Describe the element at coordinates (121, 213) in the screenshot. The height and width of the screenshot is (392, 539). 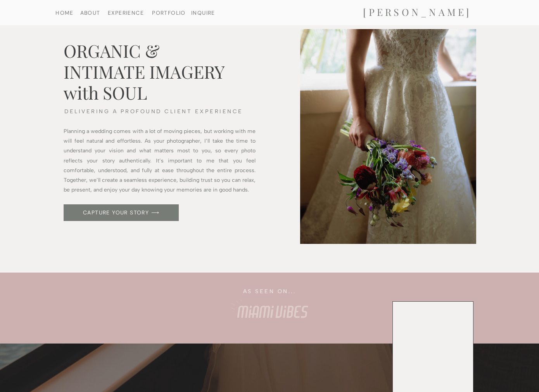
I see `a: CAPTURE YOUR STORY ⟶` at that location.